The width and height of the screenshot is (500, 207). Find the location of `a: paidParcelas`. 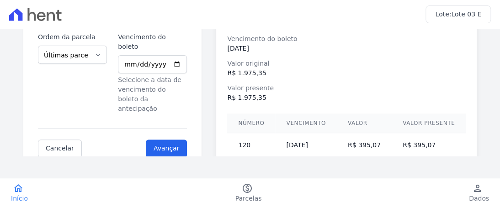

a: paidParcelas is located at coordinates (248, 193).